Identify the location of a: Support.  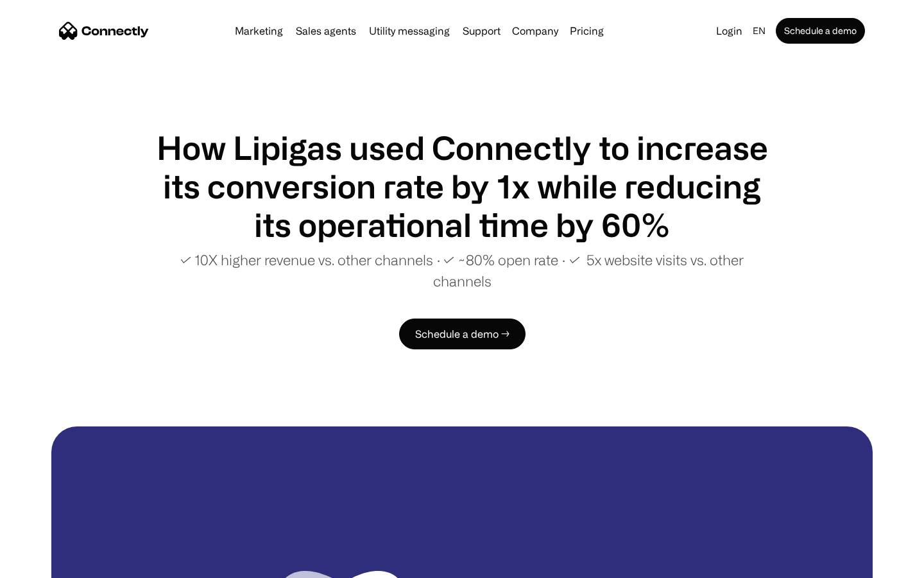
(481, 31).